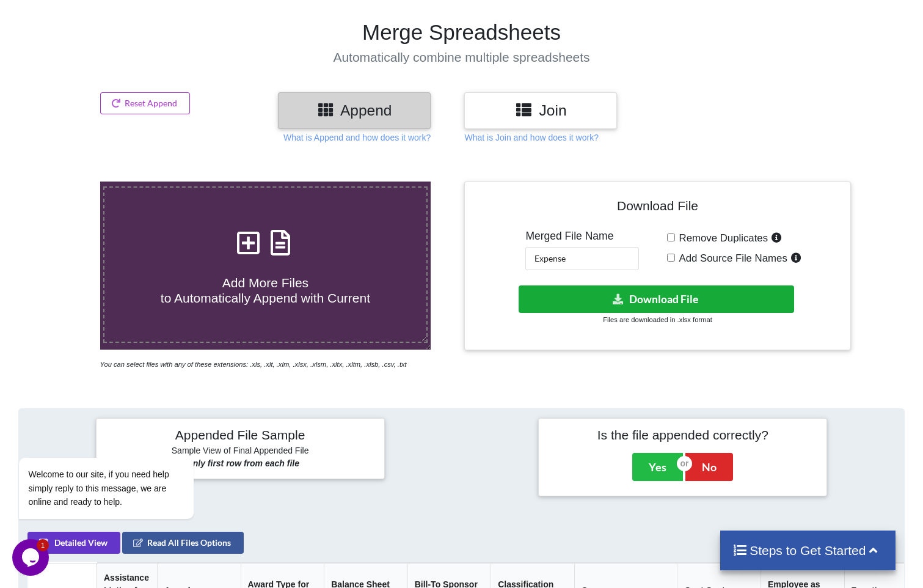 The height and width of the screenshot is (588, 923). What do you see at coordinates (183, 544) in the screenshot?
I see `button: Read All Files Options` at bounding box center [183, 544].